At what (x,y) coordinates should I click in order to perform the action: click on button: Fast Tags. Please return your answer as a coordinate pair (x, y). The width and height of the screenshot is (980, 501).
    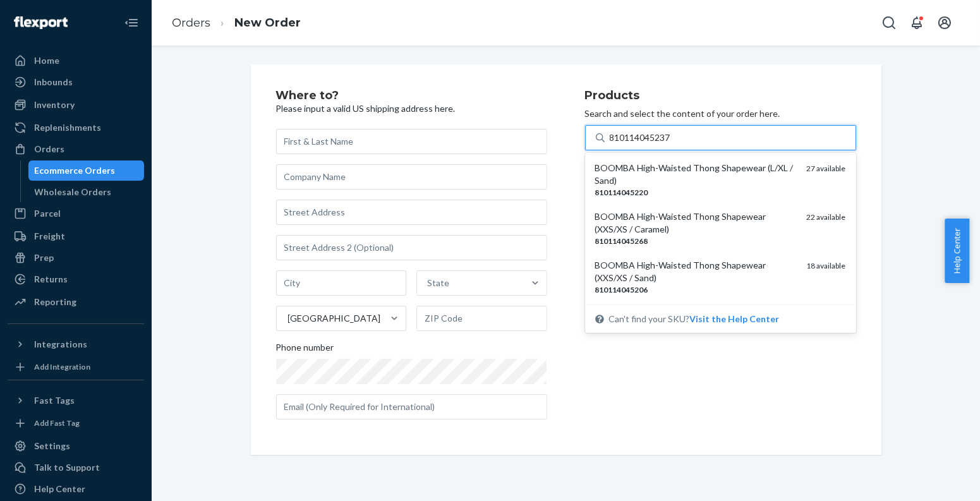
    Looking at the image, I should click on (76, 401).